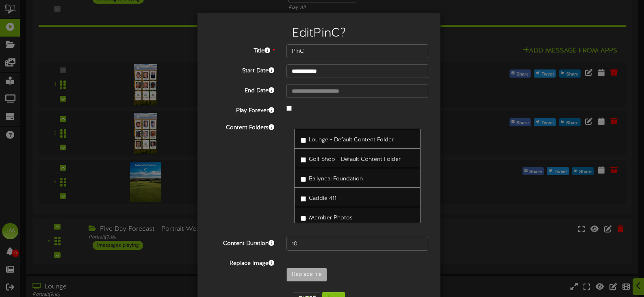 This screenshot has height=297, width=644. I want to click on label: End Date, so click(242, 89).